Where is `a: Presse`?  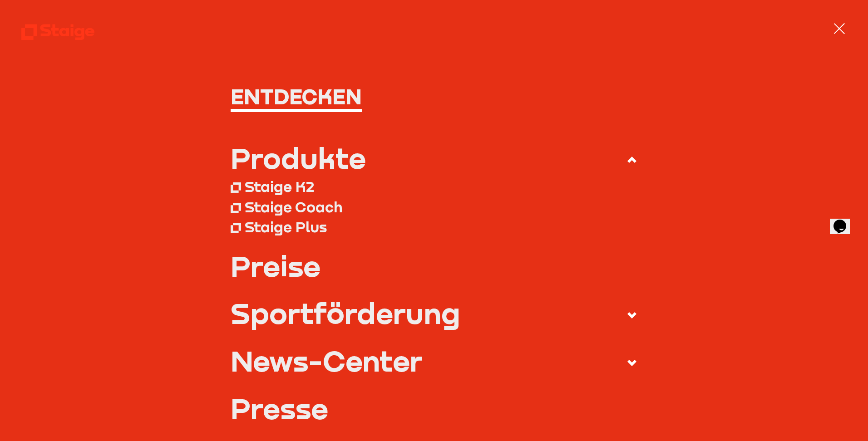 a: Presse is located at coordinates (434, 408).